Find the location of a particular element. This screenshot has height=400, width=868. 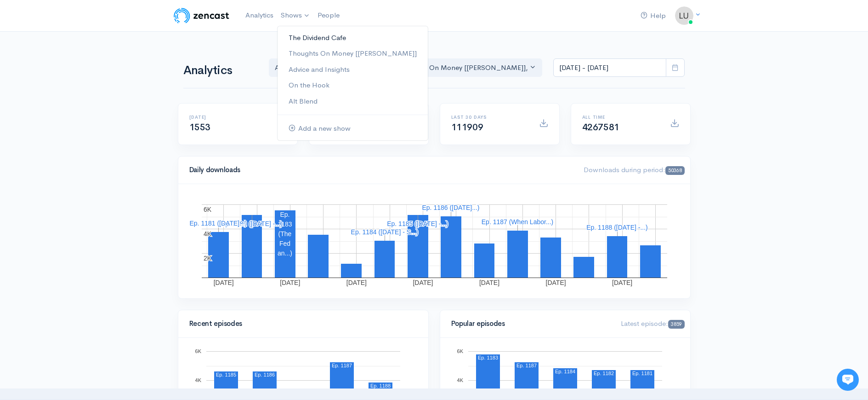

span: 111909 is located at coordinates (468, 127).